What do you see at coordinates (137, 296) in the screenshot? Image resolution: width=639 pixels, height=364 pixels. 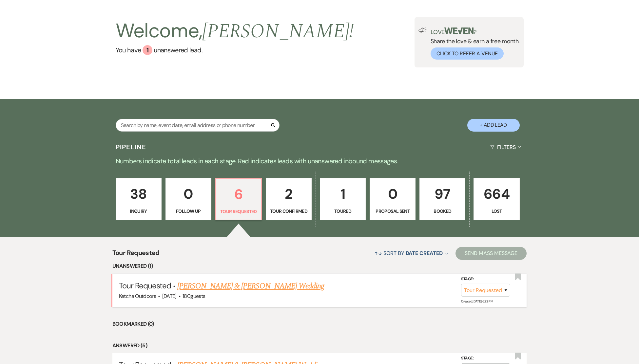 I see `span: Ketcha Outdoors` at bounding box center [137, 296].